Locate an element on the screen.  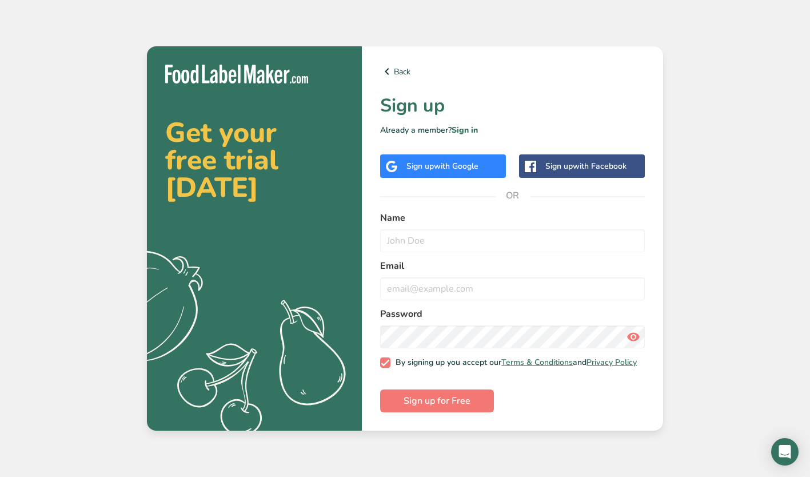
a: Back is located at coordinates (512, 71).